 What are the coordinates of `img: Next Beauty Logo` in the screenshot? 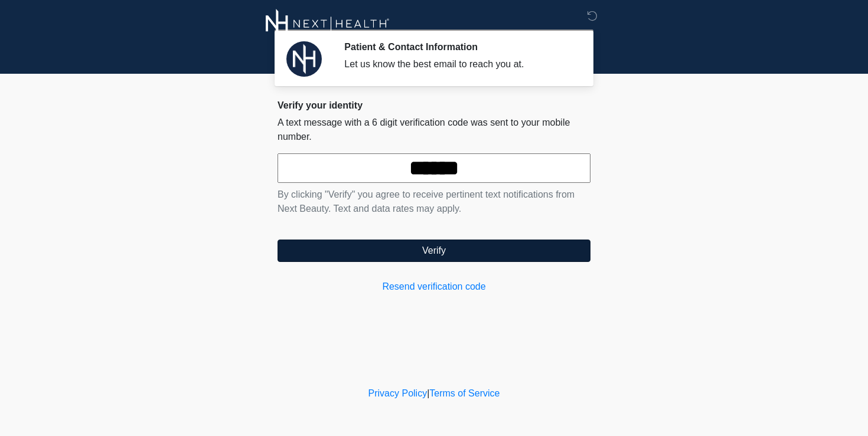 It's located at (328, 24).